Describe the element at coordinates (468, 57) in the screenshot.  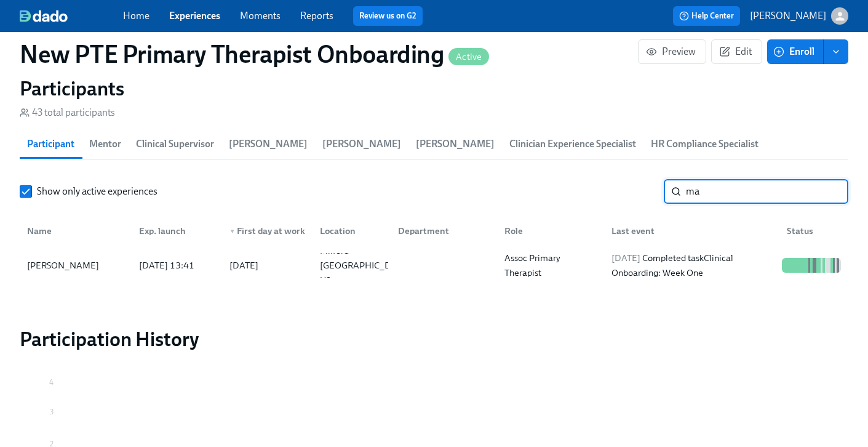
I see `span: Active` at that location.